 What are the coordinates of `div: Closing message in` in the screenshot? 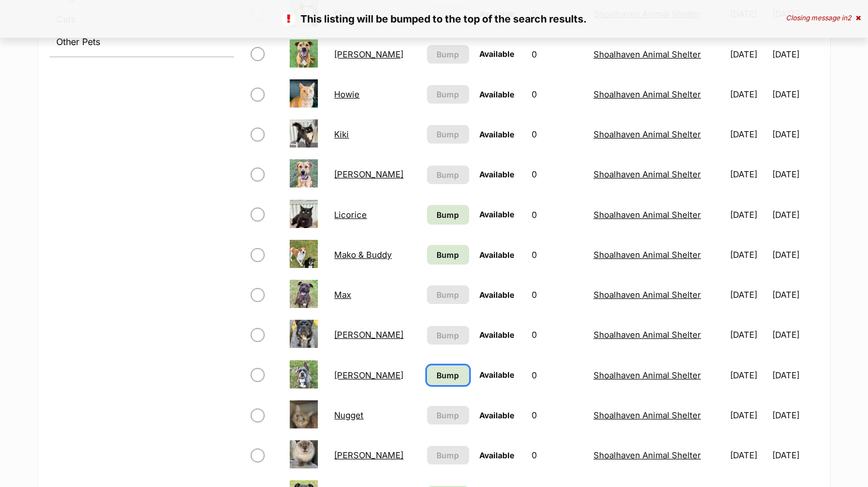 It's located at (823, 18).